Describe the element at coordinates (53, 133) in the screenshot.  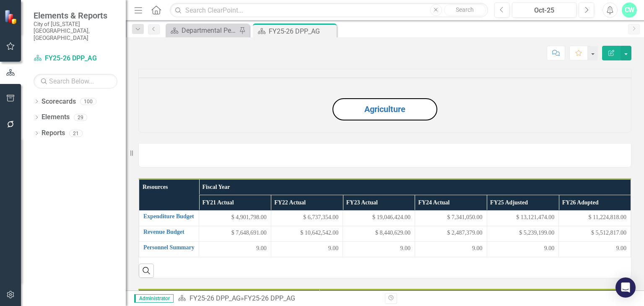
I see `a: Reports` at that location.